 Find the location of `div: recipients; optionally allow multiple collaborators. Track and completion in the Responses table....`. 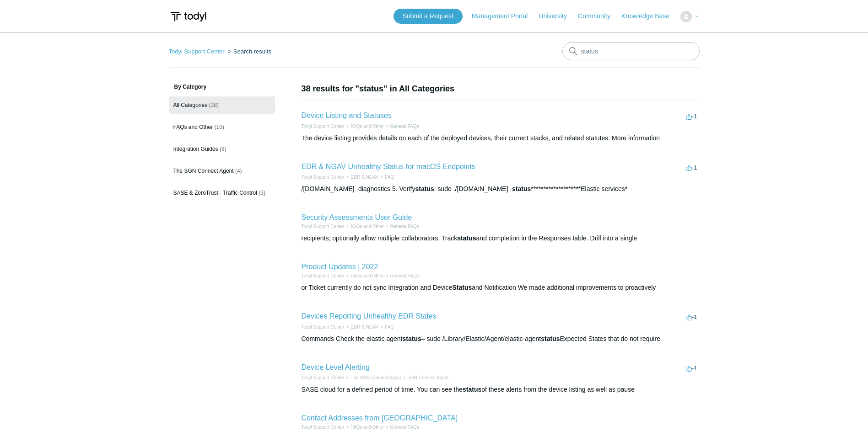

div: recipients; optionally allow multiple collaborators. Track and completion in the Responses table.... is located at coordinates (500, 238).